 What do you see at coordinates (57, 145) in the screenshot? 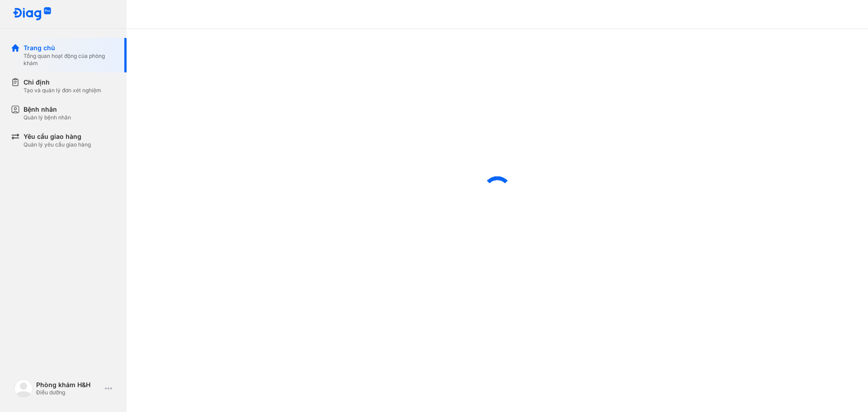
I see `div: Quản lý yêu cầu giao hàng` at bounding box center [57, 145].